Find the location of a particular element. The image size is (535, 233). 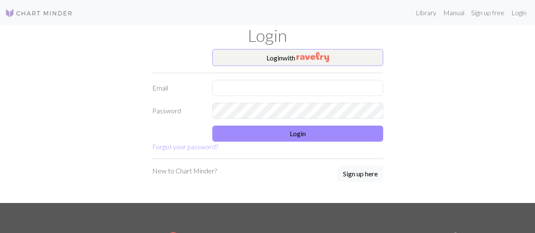

p: New to Chart Minder? is located at coordinates (185, 171).